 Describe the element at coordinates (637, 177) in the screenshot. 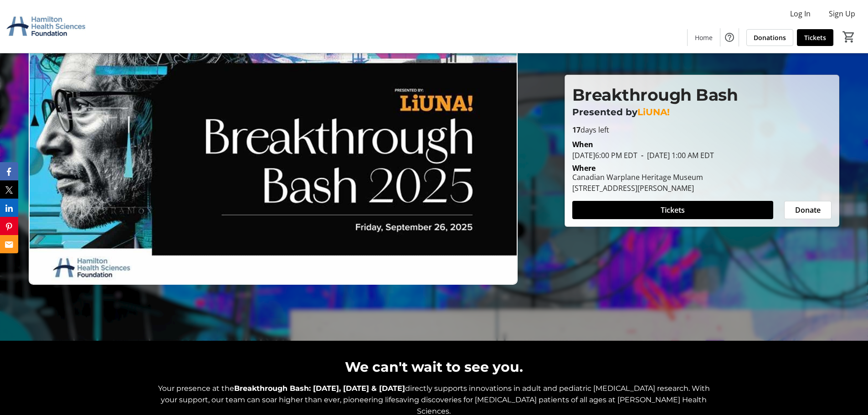

I see `div: Canadian Warplane Heritage Museum` at that location.